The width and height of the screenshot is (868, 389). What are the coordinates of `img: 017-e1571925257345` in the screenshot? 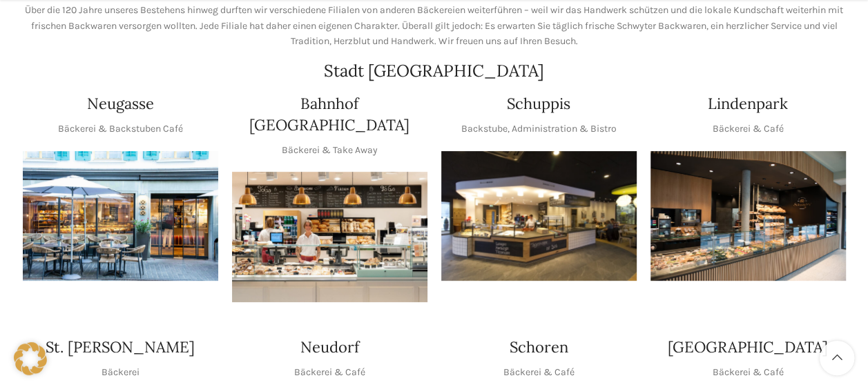 It's located at (747, 216).